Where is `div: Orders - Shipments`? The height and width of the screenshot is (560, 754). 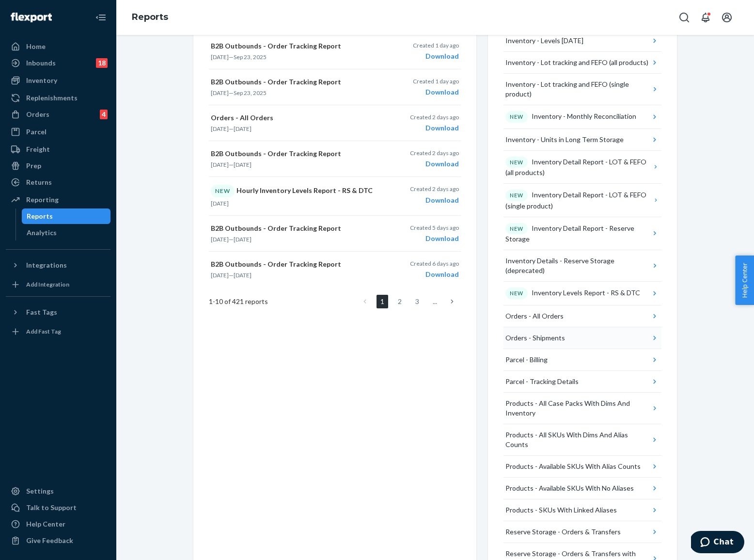
div: Orders - Shipments is located at coordinates (535, 338).